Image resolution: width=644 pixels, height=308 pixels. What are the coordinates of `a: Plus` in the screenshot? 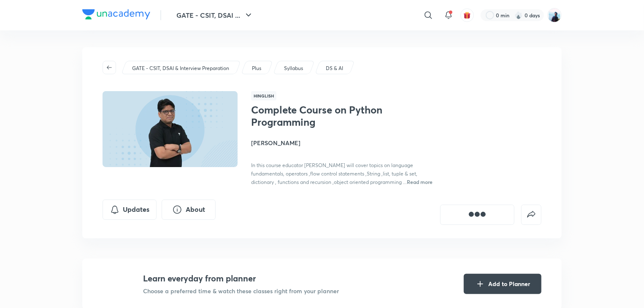 It's located at (257, 68).